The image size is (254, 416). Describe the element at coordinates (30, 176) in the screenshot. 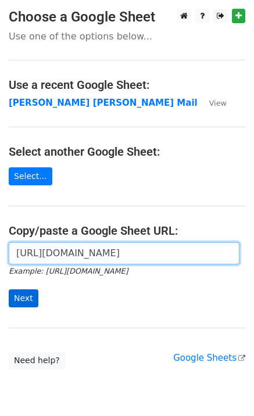

I see `a: Select...` at that location.